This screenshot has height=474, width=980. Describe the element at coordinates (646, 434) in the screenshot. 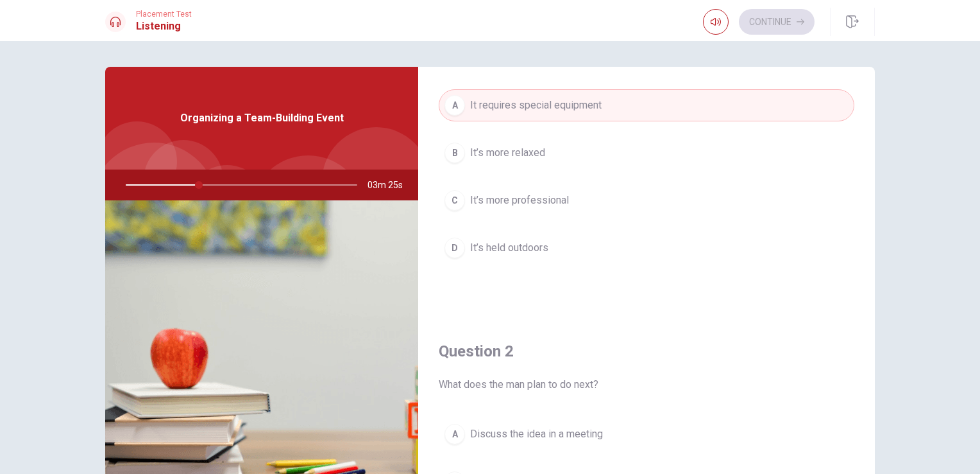

I see `button: ADiscuss the idea in a meeting` at that location.